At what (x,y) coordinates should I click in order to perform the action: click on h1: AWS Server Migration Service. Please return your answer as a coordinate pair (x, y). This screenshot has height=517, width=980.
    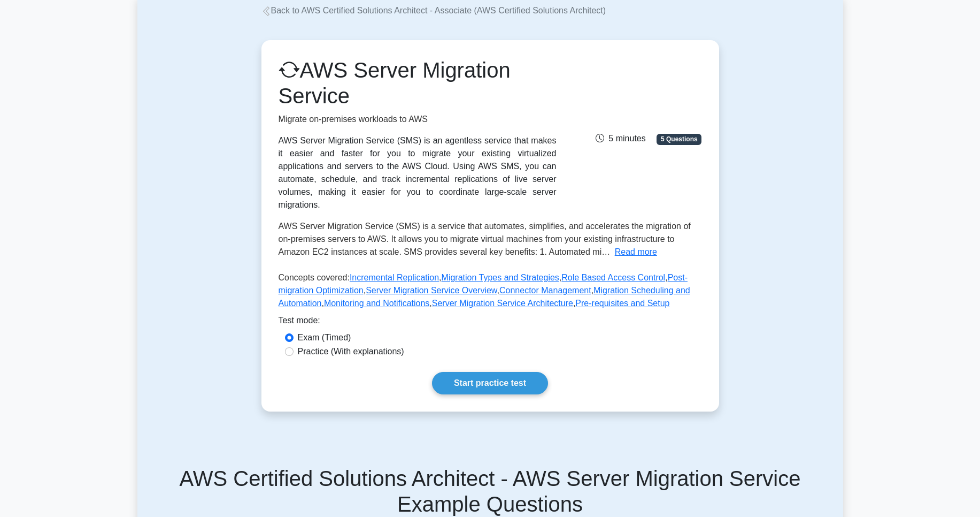
    Looking at the image, I should click on (418, 83).